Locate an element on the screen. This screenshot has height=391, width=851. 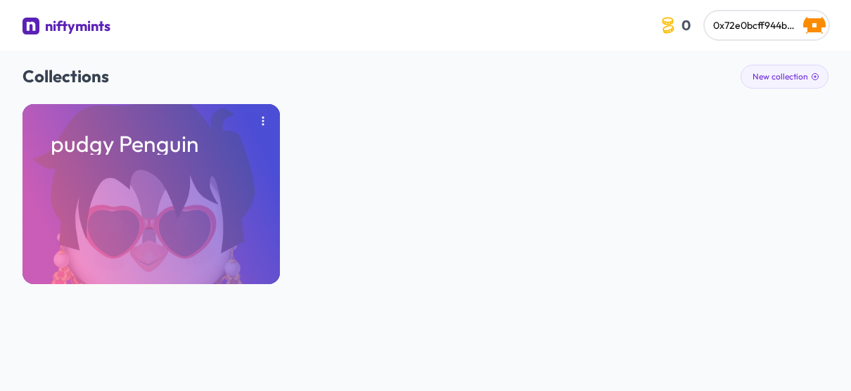
img: Gab real is located at coordinates (814, 25).